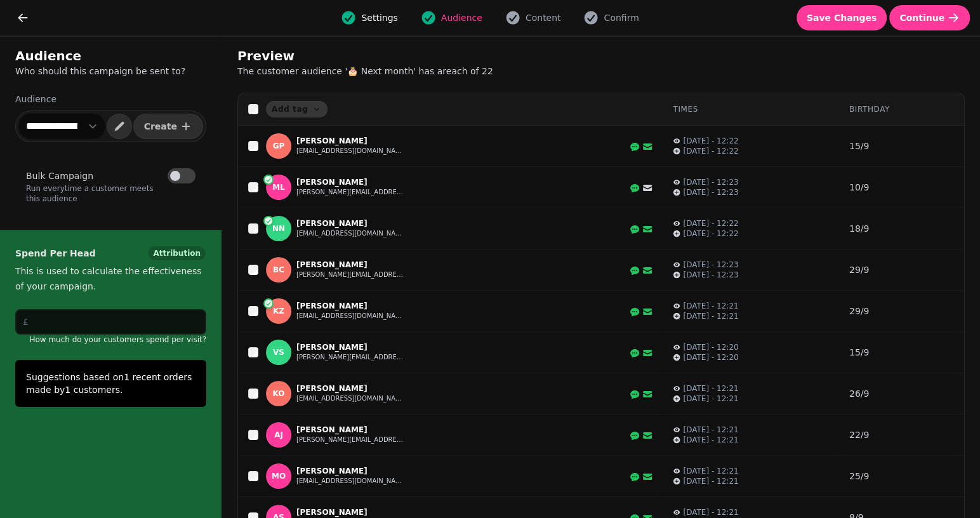  What do you see at coordinates (23, 17) in the screenshot?
I see `button: go back` at bounding box center [23, 17].